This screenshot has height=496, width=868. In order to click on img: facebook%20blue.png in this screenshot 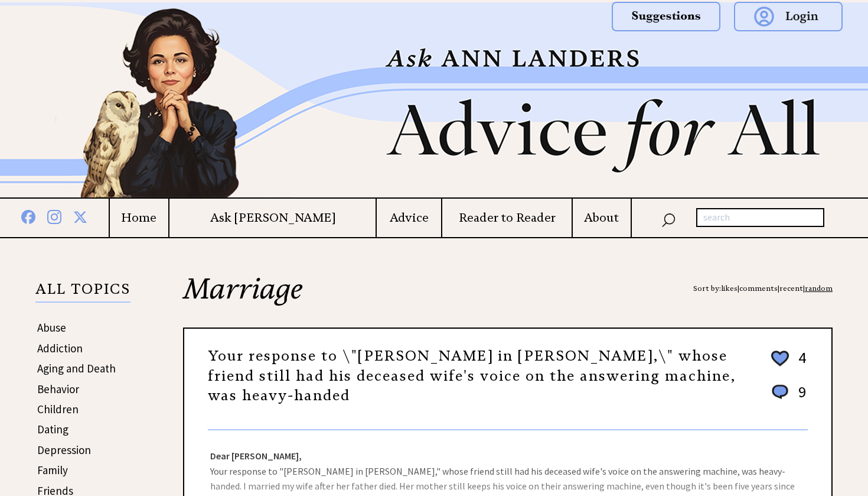, I will do `click(29, 215)`.